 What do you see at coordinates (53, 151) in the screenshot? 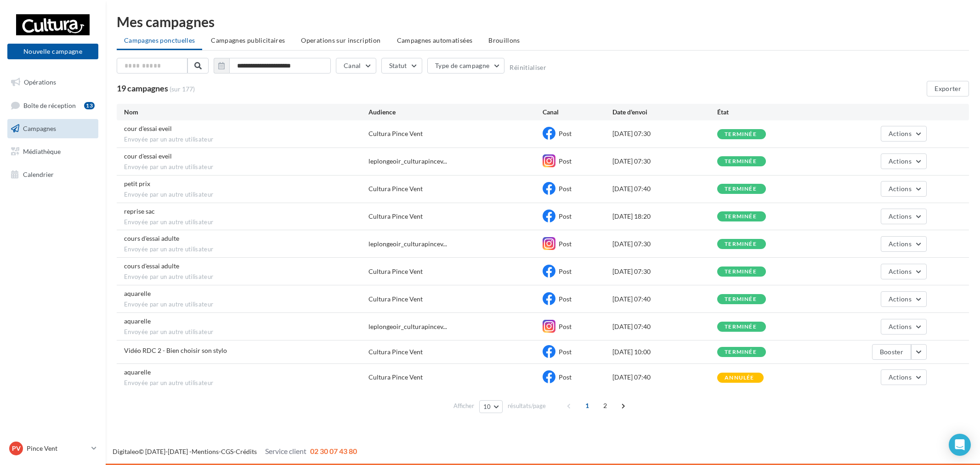
I see `a: Médiathèque` at bounding box center [53, 151].